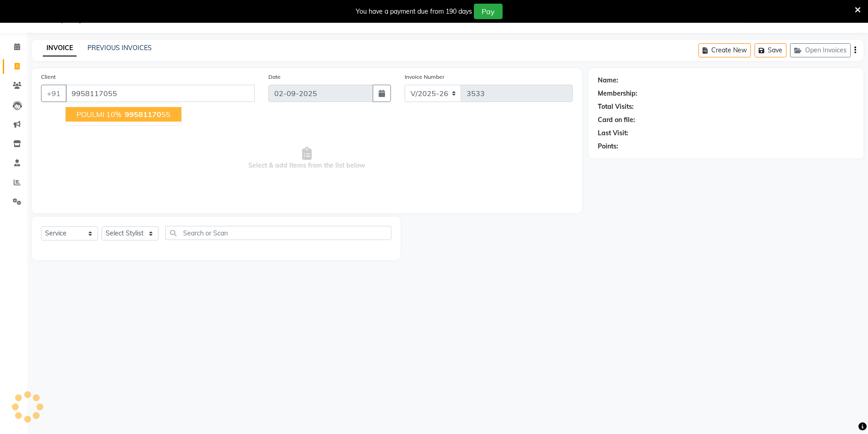 The width and height of the screenshot is (868, 434). I want to click on div: Membership:, so click(617, 93).